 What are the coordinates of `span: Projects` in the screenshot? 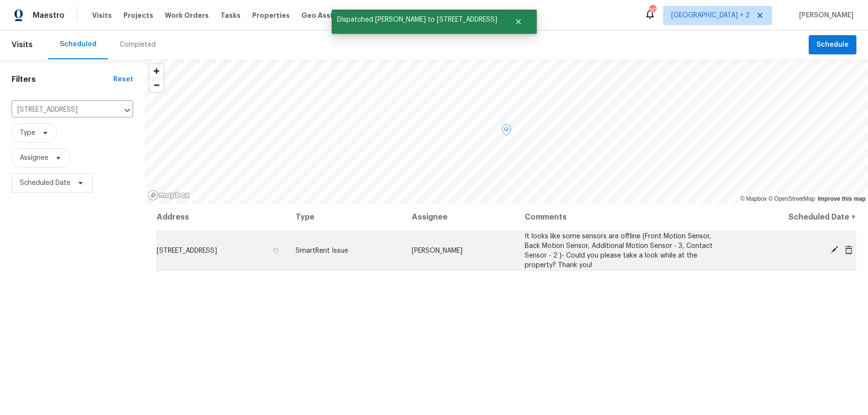 It's located at (139, 16).